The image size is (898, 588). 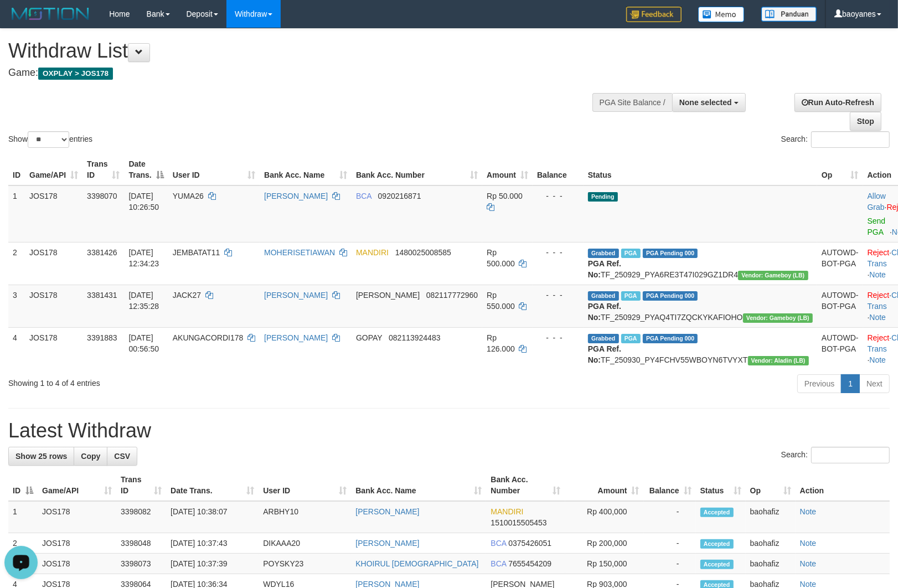 What do you see at coordinates (103, 169) in the screenshot?
I see `th: Trans ID: activate to sort column ascending` at bounding box center [103, 169].